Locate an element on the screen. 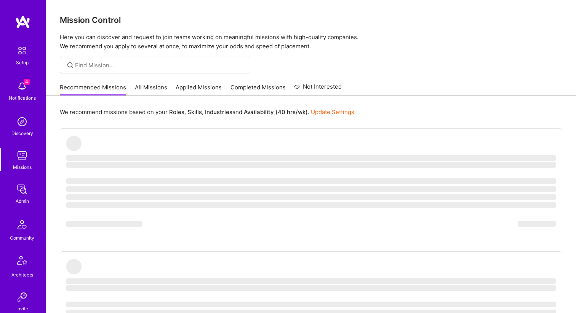 The width and height of the screenshot is (576, 313). img: admin teamwork is located at coordinates (22, 190).